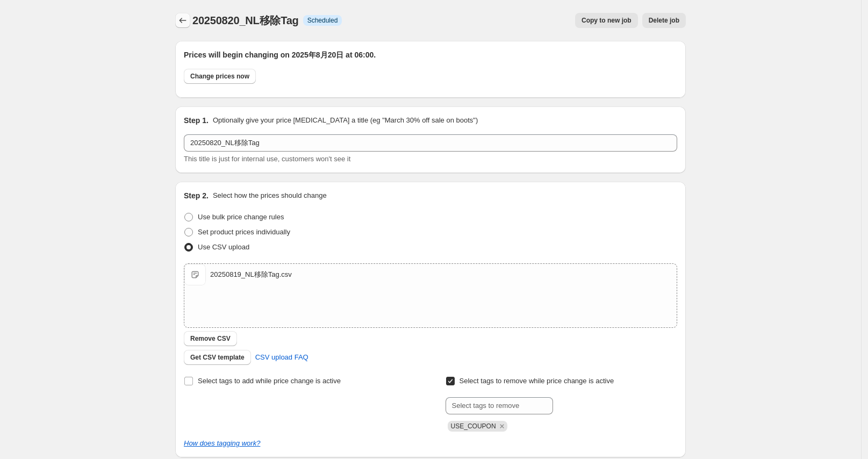  I want to click on input: 30% off holiday sale, so click(430, 143).